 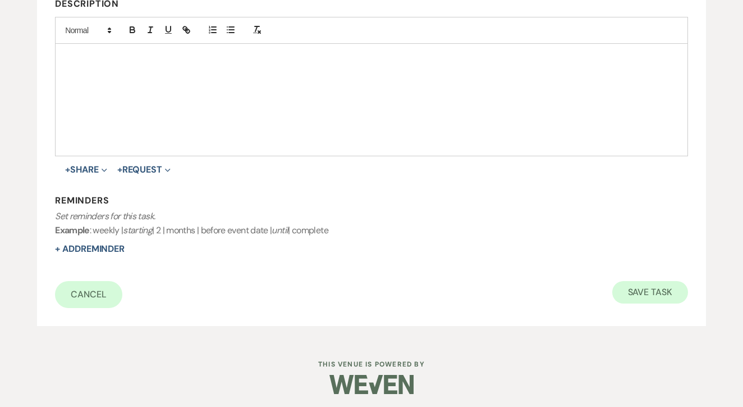 I want to click on i: until, so click(x=280, y=230).